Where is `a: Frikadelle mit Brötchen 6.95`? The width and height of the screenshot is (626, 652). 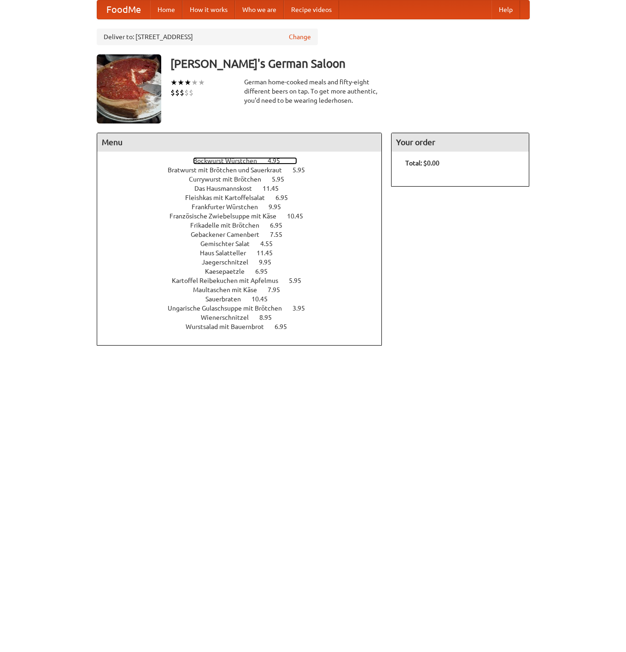 a: Frikadelle mit Brötchen 6.95 is located at coordinates (245, 225).